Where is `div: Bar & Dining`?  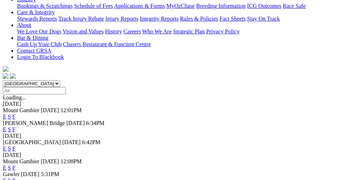
div: Bar & Dining is located at coordinates (189, 44).